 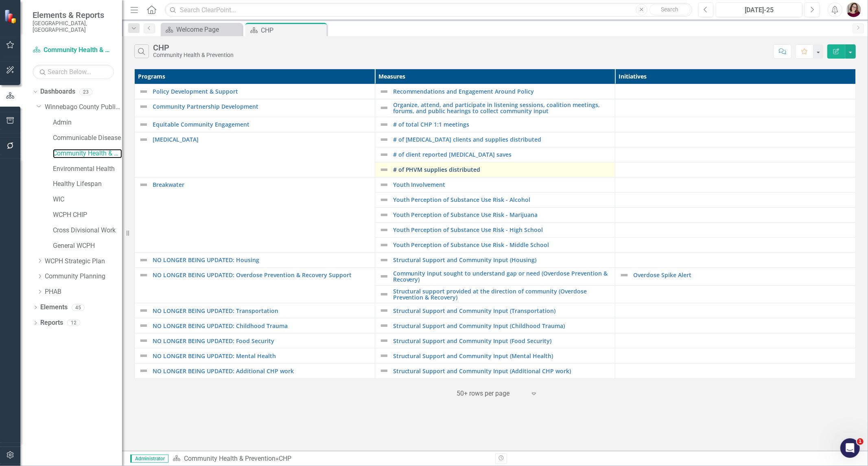 I want to click on span: 1, so click(x=860, y=441).